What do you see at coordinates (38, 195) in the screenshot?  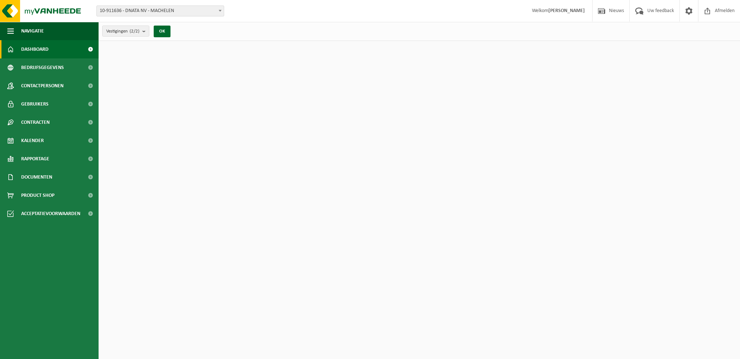 I see `span: Product Shop` at bounding box center [38, 195].